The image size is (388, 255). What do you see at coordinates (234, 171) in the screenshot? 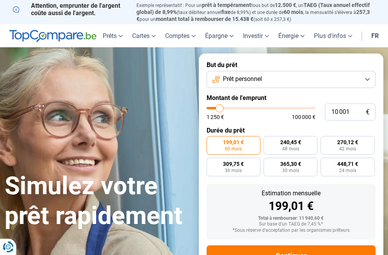
I see `span: 36 mois` at bounding box center [234, 171].